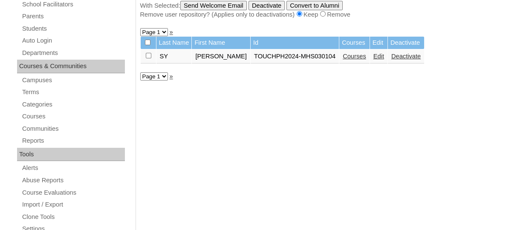 The width and height of the screenshot is (526, 230). Describe the element at coordinates (294, 57) in the screenshot. I see `td: TOUCHPH2024-MHS030104` at that location.